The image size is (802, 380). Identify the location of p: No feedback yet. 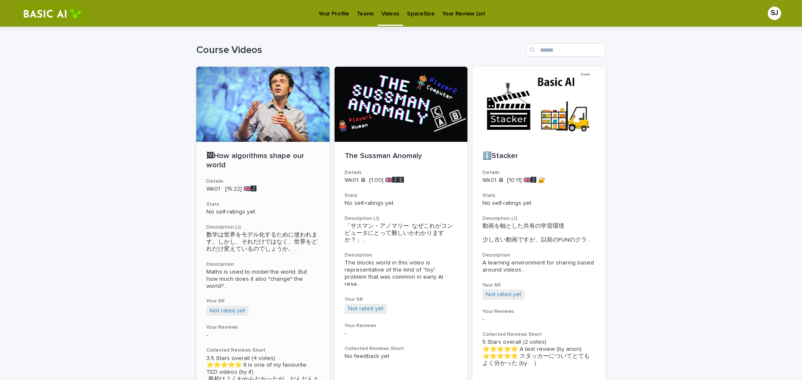
(401, 357).